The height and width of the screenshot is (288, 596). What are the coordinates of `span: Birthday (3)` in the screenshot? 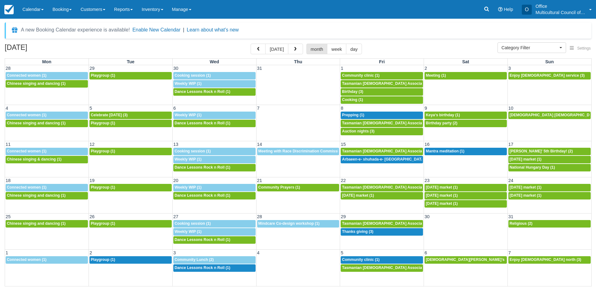 It's located at (353, 92).